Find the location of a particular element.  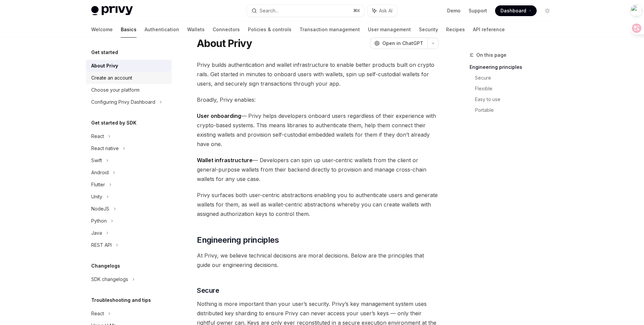

h5: Get started is located at coordinates (105, 52).